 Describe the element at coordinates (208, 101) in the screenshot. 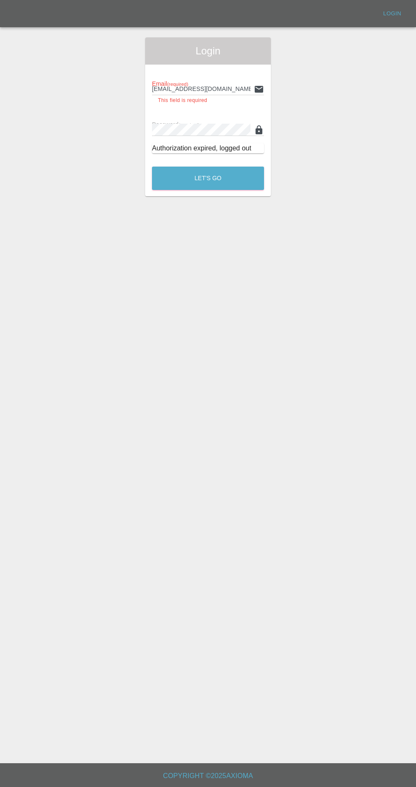

I see `p: This field is required` at that location.